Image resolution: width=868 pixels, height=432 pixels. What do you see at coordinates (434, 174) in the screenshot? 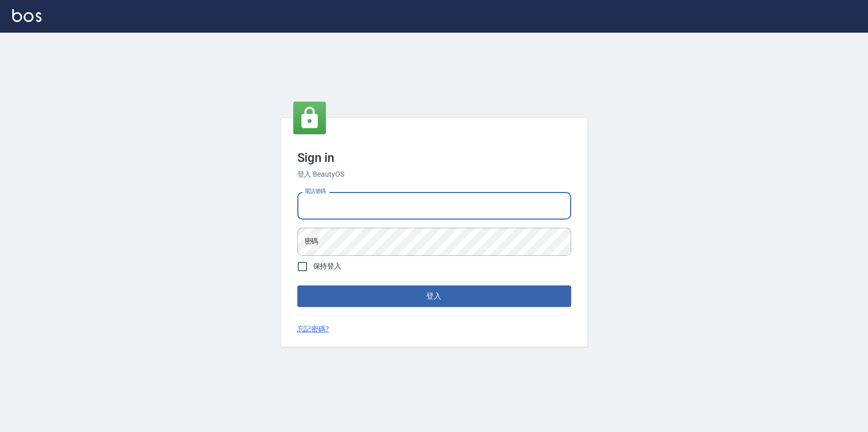
I see `h6: 登入 BeautyOS` at bounding box center [434, 174].